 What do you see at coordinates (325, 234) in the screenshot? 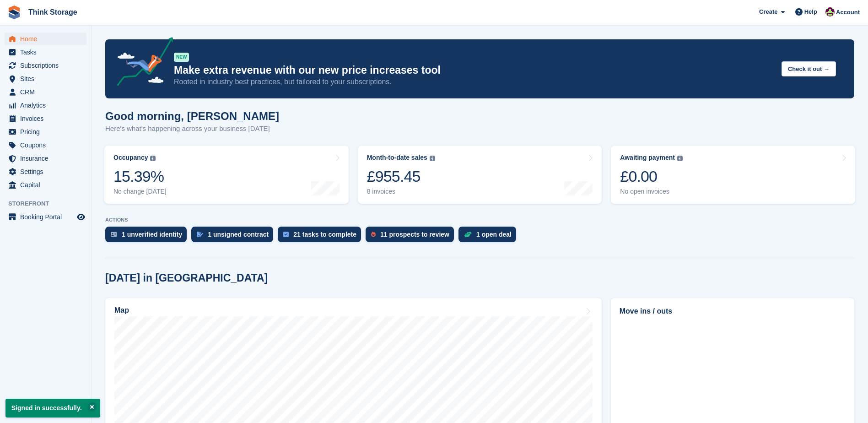
I see `div: 21 tasks to complete` at bounding box center [325, 234].